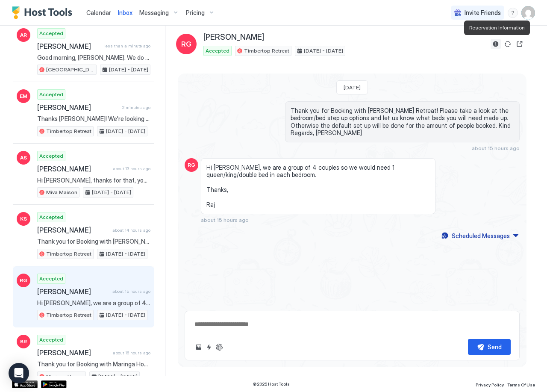  Describe the element at coordinates (521, 384) in the screenshot. I see `a: Terms Of Use` at that location.